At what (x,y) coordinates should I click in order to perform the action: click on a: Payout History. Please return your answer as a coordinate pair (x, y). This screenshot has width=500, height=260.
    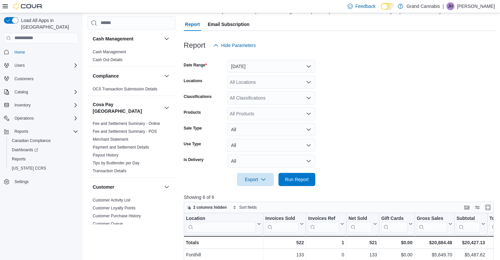
    Looking at the image, I should click on (105, 155).